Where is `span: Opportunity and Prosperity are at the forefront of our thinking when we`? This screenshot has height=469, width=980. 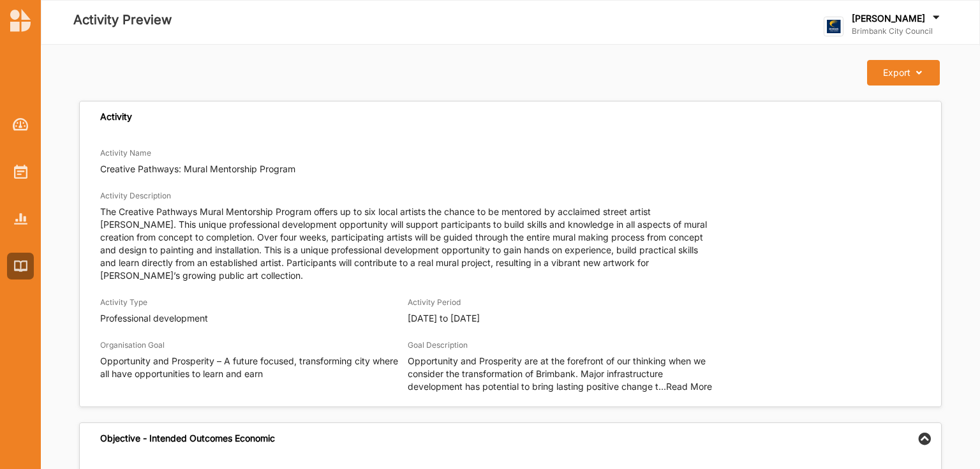
span: Opportunity and Prosperity are at the forefront of our thinking when we is located at coordinates (556, 361).